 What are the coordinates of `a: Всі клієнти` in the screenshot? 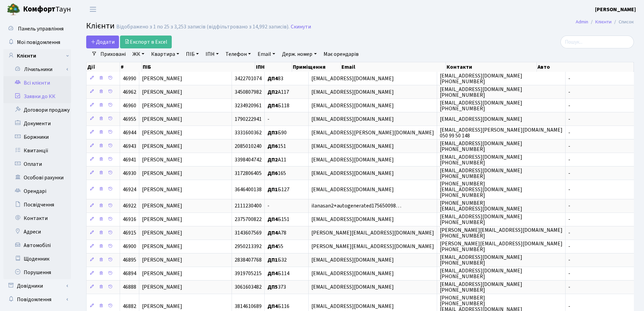 It's located at (37, 82).